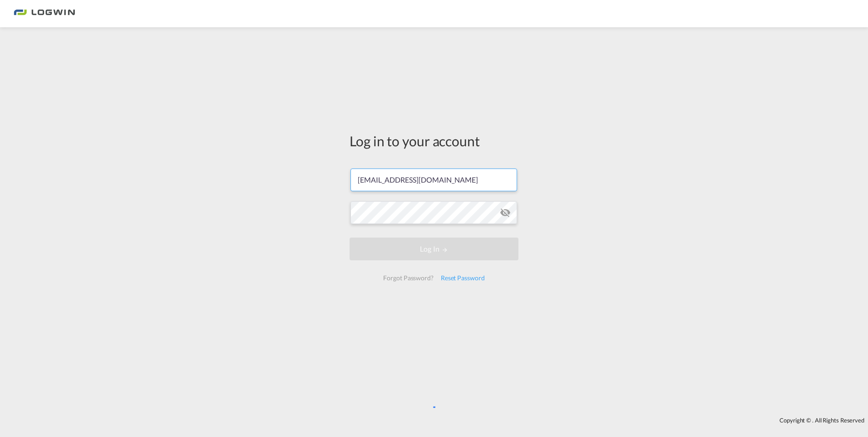 This screenshot has width=868, height=437. I want to click on md-icon: icon-eye-off, so click(505, 212).